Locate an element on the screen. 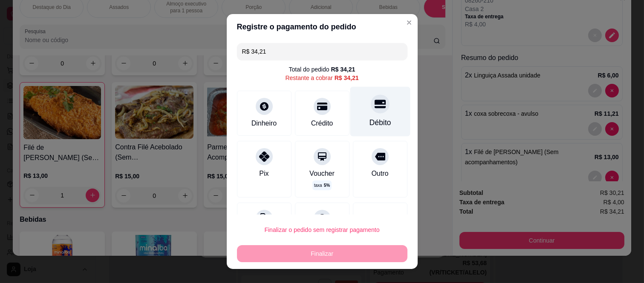 The width and height of the screenshot is (644, 283). header: Registre o pagamento do pedido is located at coordinates (322, 27).